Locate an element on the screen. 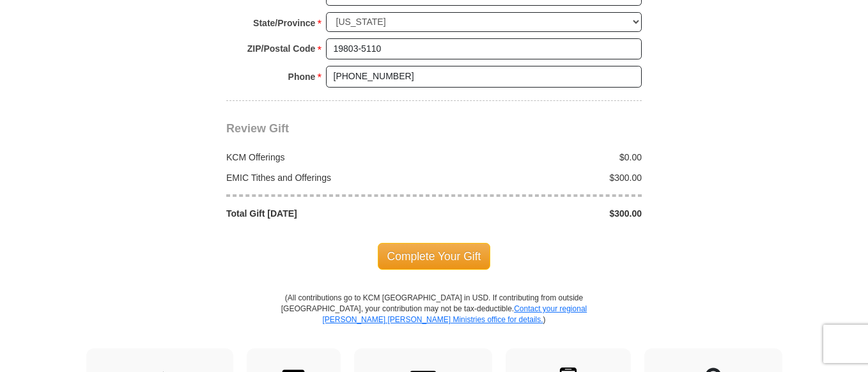 The image size is (868, 372). div: $0.00 is located at coordinates (541, 158).